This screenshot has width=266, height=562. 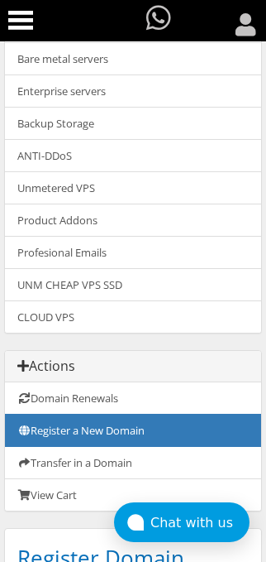 I want to click on div: Chat with us, so click(x=200, y=522).